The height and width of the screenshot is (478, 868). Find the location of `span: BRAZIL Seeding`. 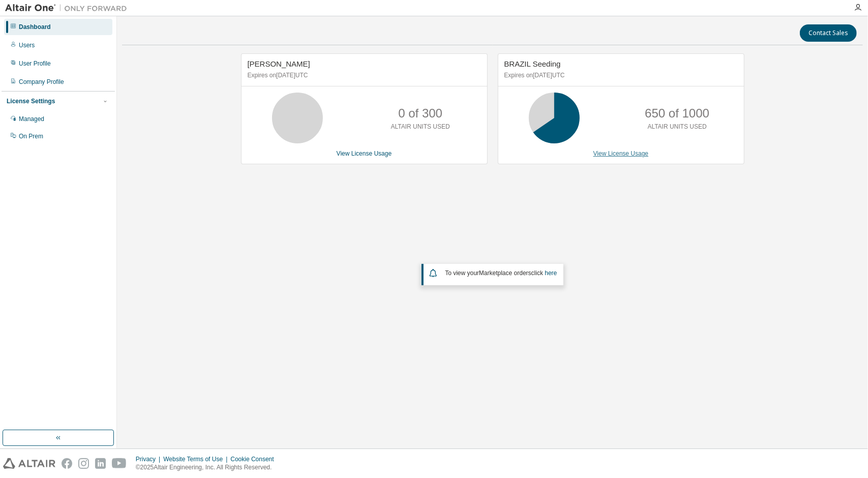

span: BRAZIL Seeding is located at coordinates (533, 64).